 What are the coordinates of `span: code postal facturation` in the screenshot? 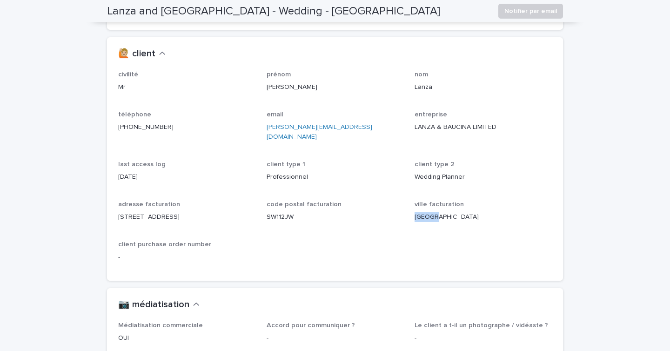 It's located at (304, 204).